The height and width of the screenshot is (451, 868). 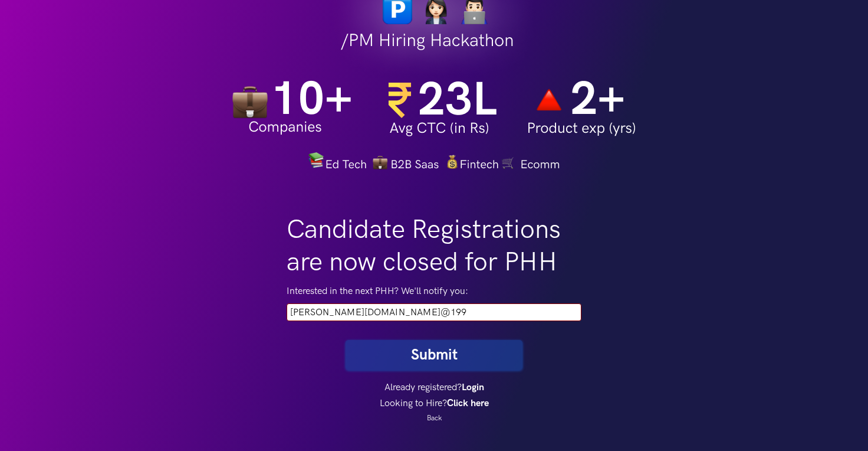 I want to click on button: Submit, so click(x=434, y=355).